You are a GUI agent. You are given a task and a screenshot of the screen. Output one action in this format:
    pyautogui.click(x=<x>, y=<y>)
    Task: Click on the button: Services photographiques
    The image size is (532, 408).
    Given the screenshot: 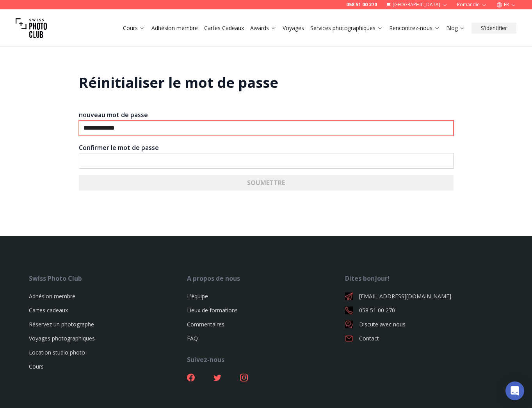 What is the action you would take?
    pyautogui.click(x=346, y=28)
    